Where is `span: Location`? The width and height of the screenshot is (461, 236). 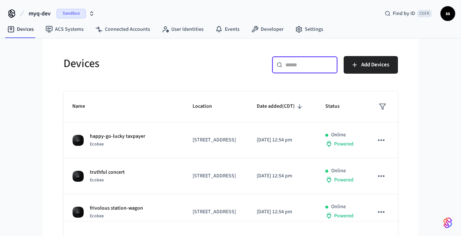
span: Location is located at coordinates (207, 106).